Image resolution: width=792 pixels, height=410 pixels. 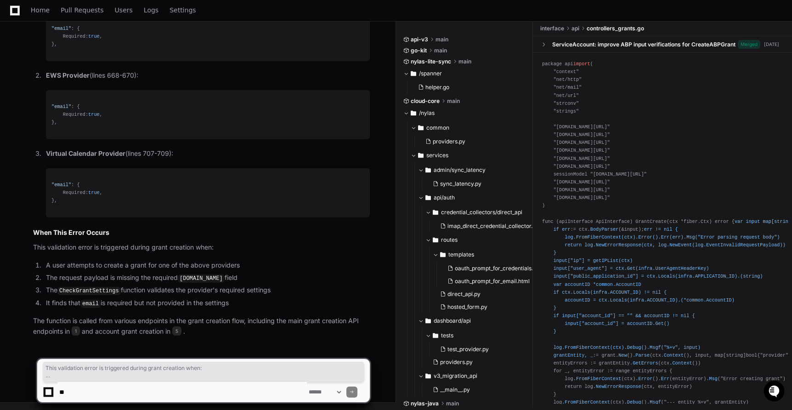 What do you see at coordinates (203, 371) in the screenshot?
I see `span: This validation error is triggered during grant creation when: A user attempts to create a grant ...` at bounding box center [203, 371].